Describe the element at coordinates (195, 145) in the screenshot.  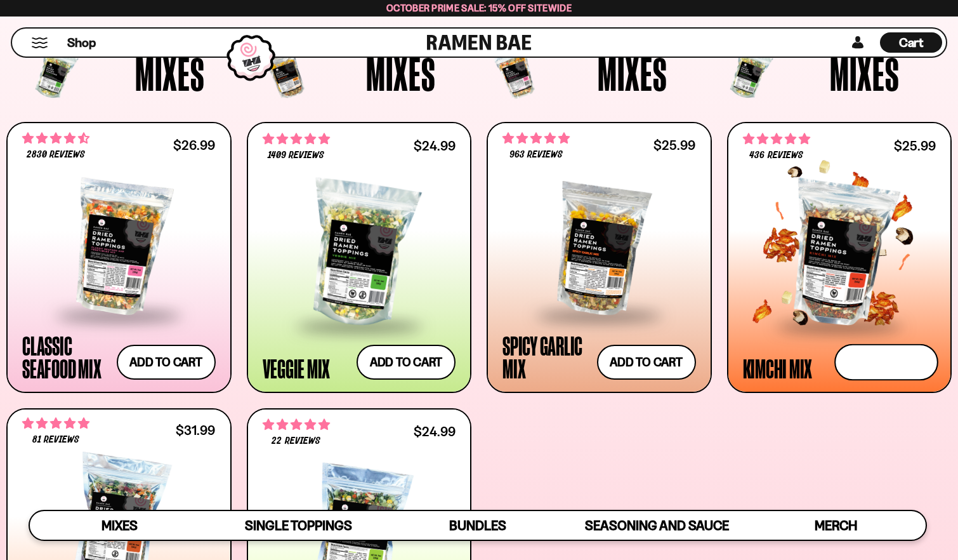
I see `div: $26.99` at that location.